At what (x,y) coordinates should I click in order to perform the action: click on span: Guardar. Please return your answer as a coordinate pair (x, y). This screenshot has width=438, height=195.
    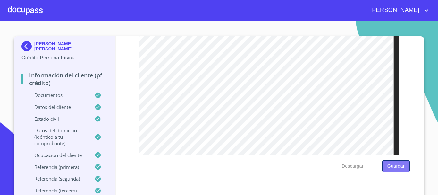
    Looking at the image, I should click on (396, 166).